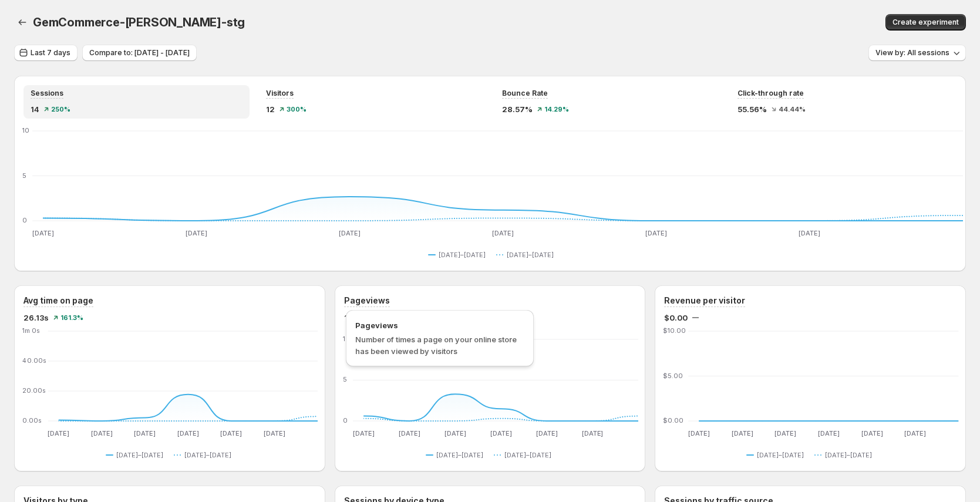  What do you see at coordinates (926, 22) in the screenshot?
I see `span: Create experiment` at bounding box center [926, 22].